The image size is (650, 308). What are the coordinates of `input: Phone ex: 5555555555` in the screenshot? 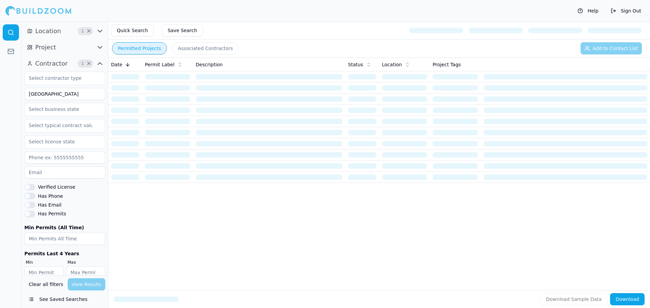 It's located at (65, 158).